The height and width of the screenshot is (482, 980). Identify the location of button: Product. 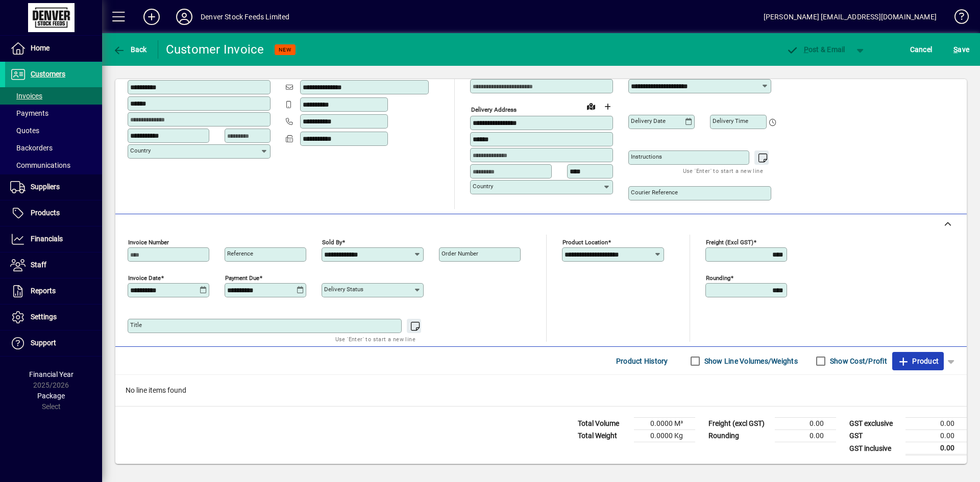
(918, 362).